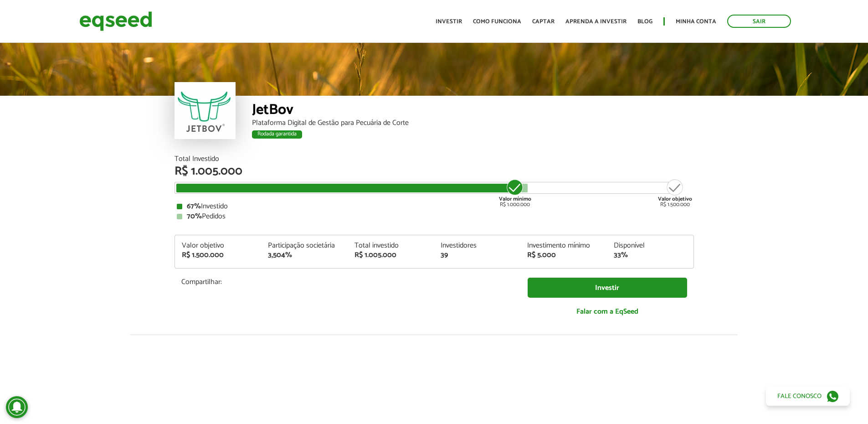  What do you see at coordinates (194, 206) in the screenshot?
I see `strong: 67%` at bounding box center [194, 206].